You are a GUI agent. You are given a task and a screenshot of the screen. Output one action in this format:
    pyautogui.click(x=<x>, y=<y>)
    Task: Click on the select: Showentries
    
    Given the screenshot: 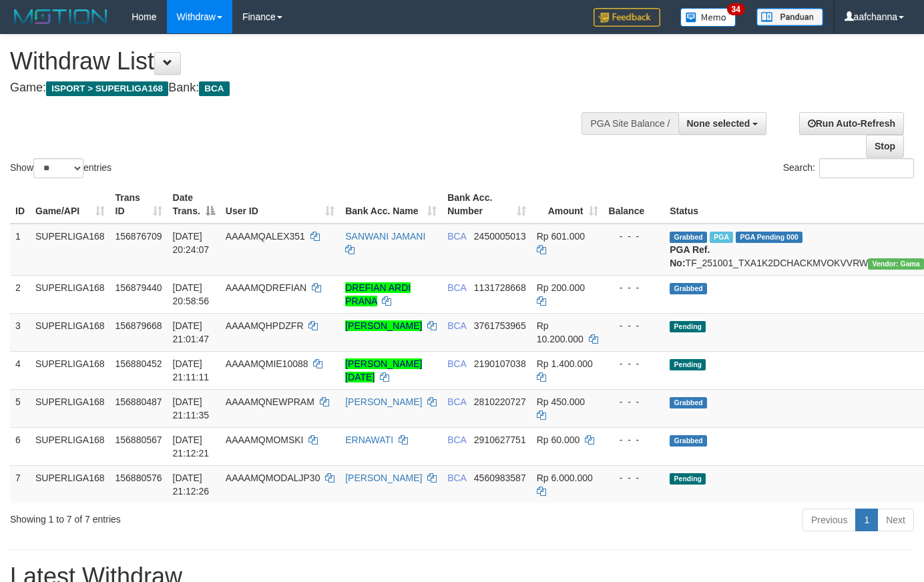 What is the action you would take?
    pyautogui.click(x=58, y=168)
    